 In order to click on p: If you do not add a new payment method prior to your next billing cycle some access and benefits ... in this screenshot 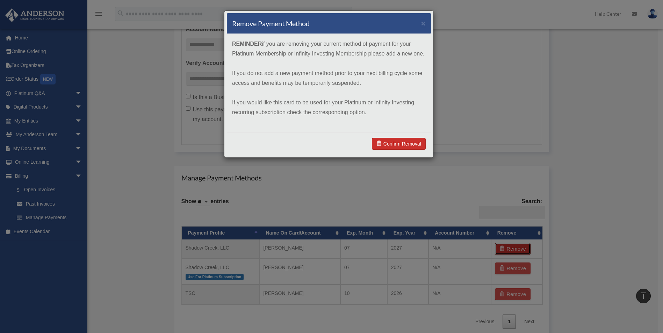, I will do `click(329, 78)`.